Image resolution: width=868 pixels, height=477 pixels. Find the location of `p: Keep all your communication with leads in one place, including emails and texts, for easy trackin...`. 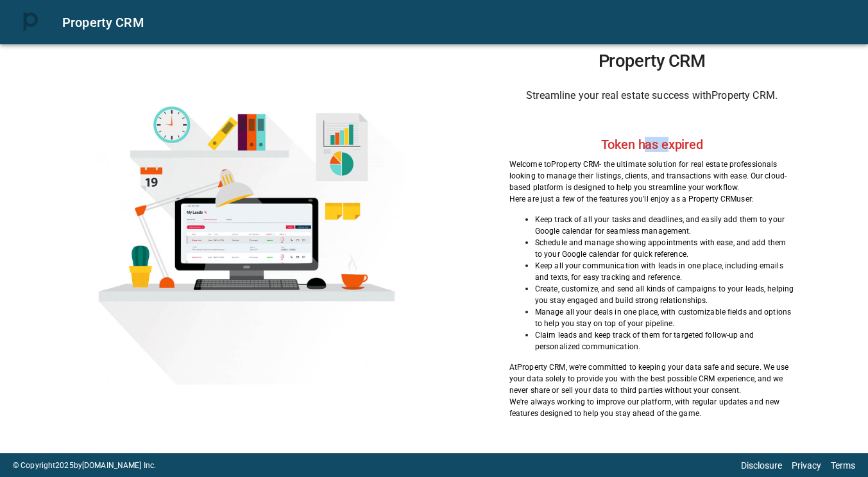

p: Keep all your communication with leads in one place, including emails and texts, for easy trackin... is located at coordinates (665, 272).